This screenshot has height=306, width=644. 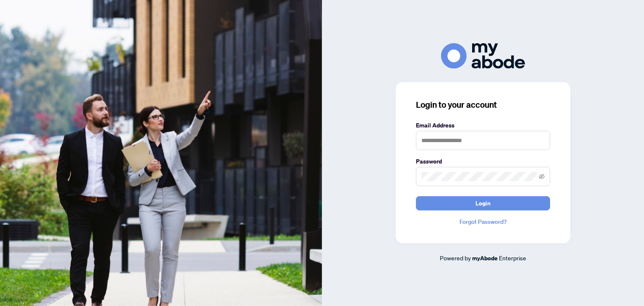 I want to click on label: Password, so click(x=483, y=162).